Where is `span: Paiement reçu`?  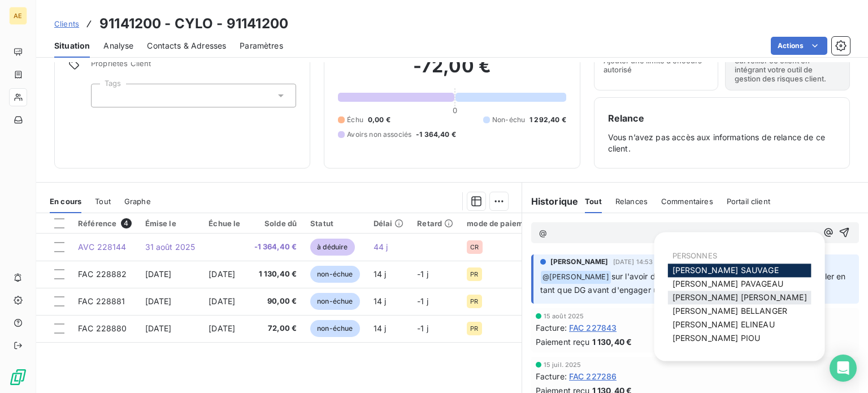
span: Paiement reçu is located at coordinates (563, 342).